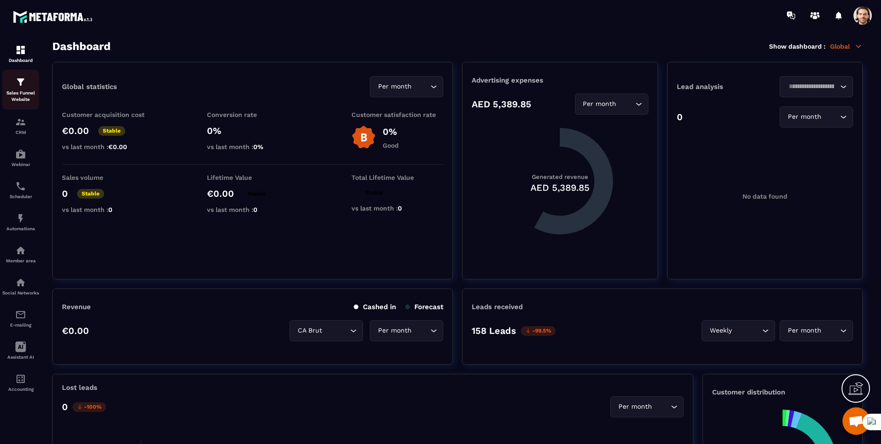 This screenshot has width=881, height=444. Describe the element at coordinates (21, 325) in the screenshot. I see `p: E-mailing` at that location.